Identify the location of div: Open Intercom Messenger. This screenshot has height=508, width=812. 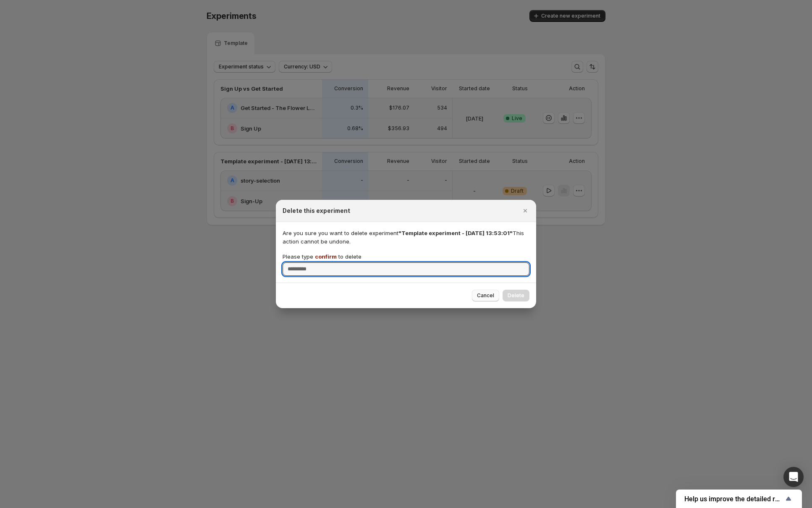
(794, 477).